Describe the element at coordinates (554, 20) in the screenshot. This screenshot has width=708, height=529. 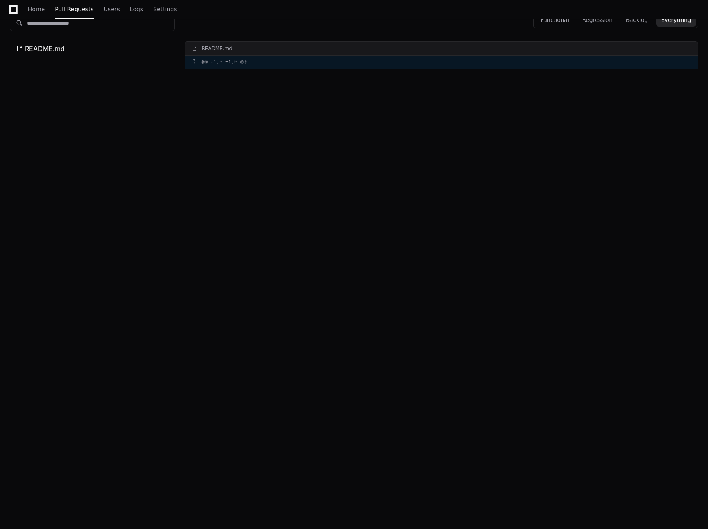
I see `button: Functional` at that location.